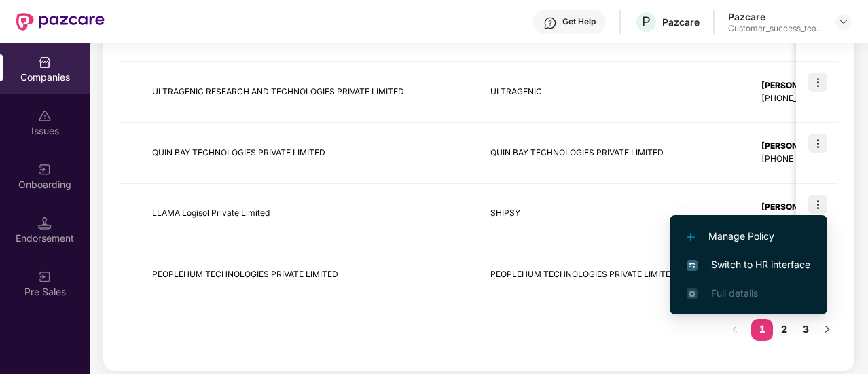 The image size is (868, 374). What do you see at coordinates (734, 292) in the screenshot?
I see `span: Full details` at bounding box center [734, 292].